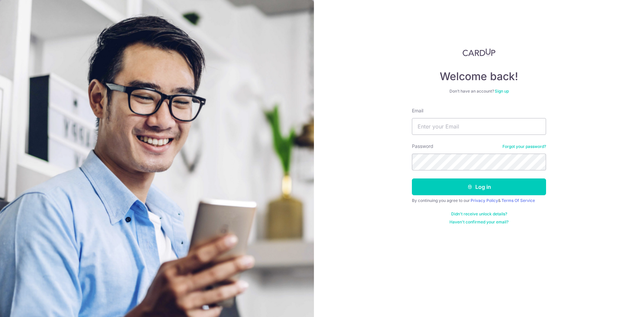 The height and width of the screenshot is (317, 644). What do you see at coordinates (479, 222) in the screenshot?
I see `a: Haven't confirmed your email?` at bounding box center [479, 222].